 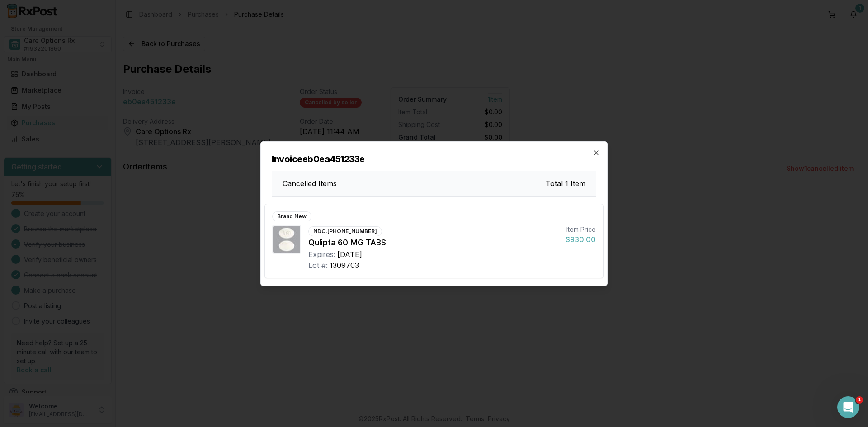 What do you see at coordinates (433, 242) in the screenshot?
I see `div: Qulipta 60 MG TABS` at bounding box center [433, 242].